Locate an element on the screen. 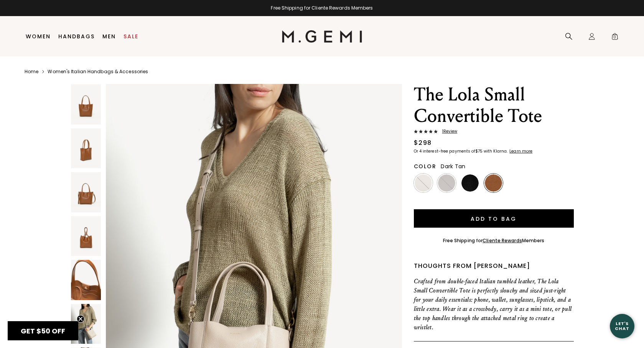 This screenshot has width=644, height=348. img: Dark Tan is located at coordinates (493, 183).